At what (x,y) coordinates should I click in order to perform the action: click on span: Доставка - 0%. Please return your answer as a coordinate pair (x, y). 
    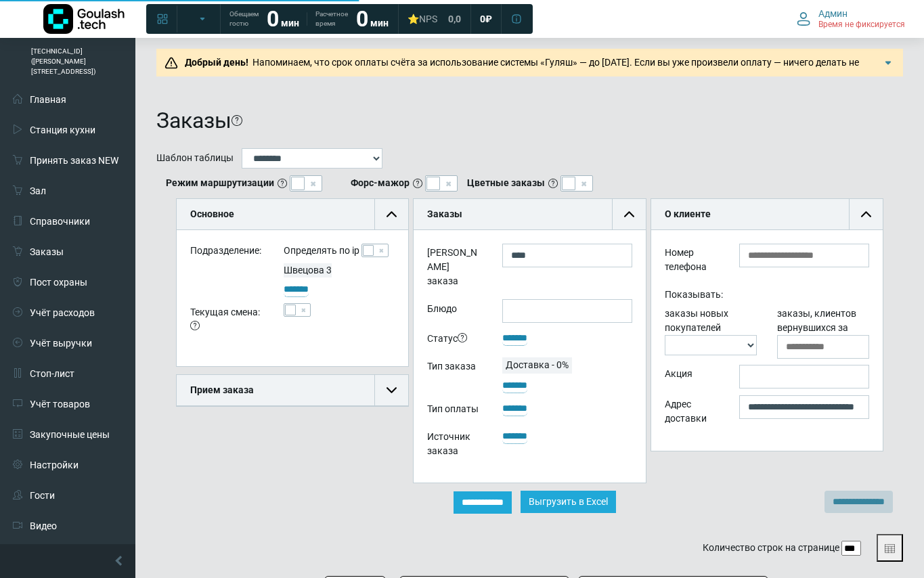
    Looking at the image, I should click on (537, 365).